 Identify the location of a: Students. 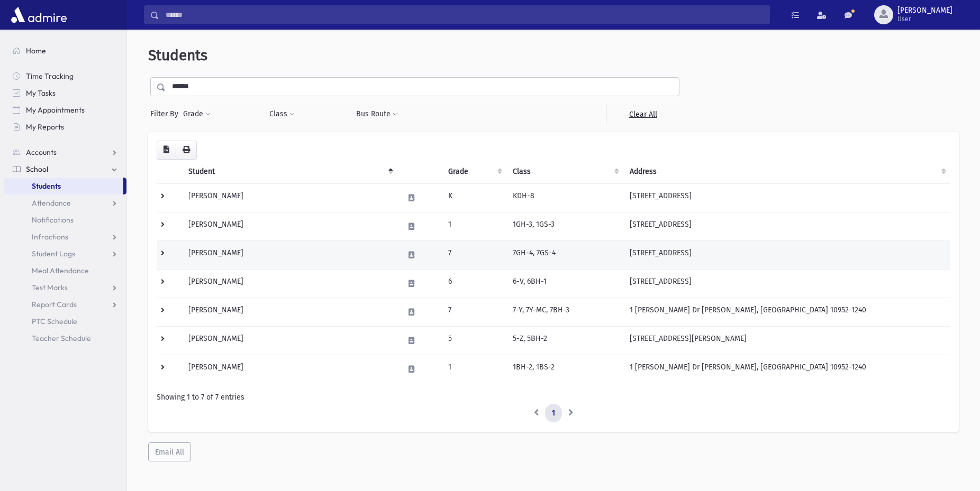
(64, 186).